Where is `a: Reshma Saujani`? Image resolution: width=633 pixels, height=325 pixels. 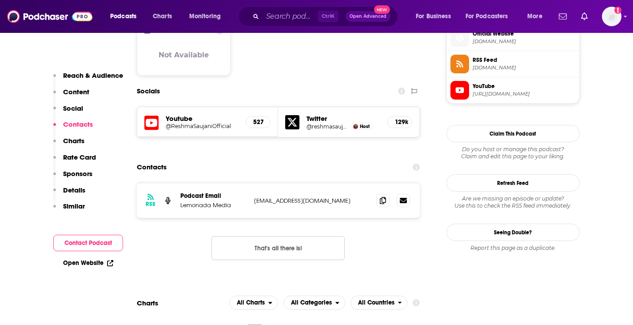 a: Reshma Saujani is located at coordinates (355, 126).